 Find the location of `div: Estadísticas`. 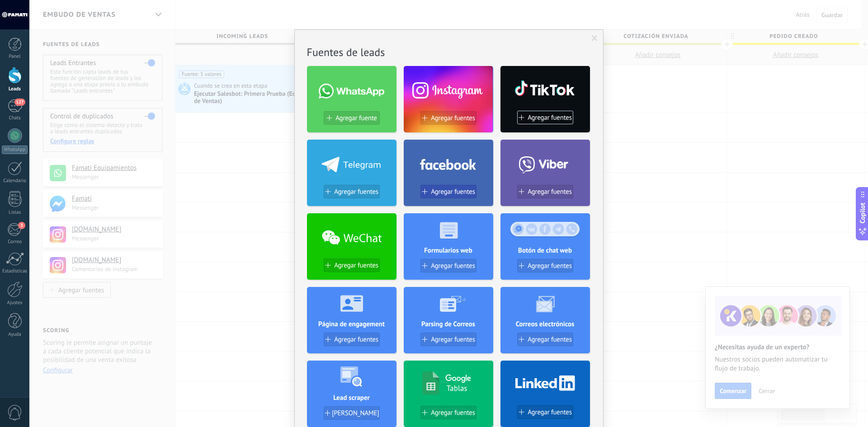

div: Estadísticas is located at coordinates (15, 271).